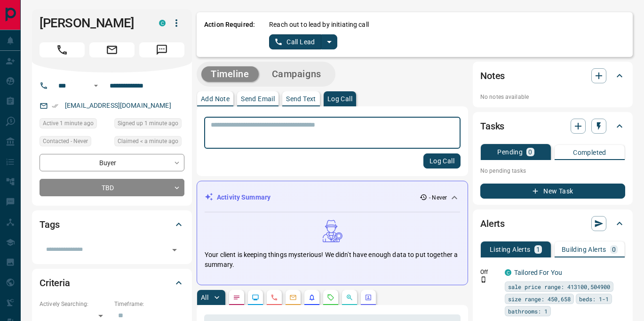  What do you see at coordinates (584, 249) in the screenshot?
I see `p: Building Alerts` at bounding box center [584, 249].